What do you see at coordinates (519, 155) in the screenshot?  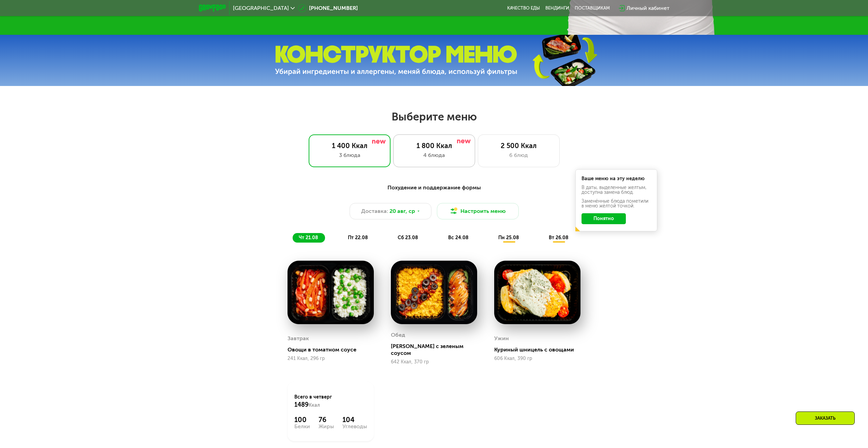 I see `div: 6 блюд` at bounding box center [519, 155].